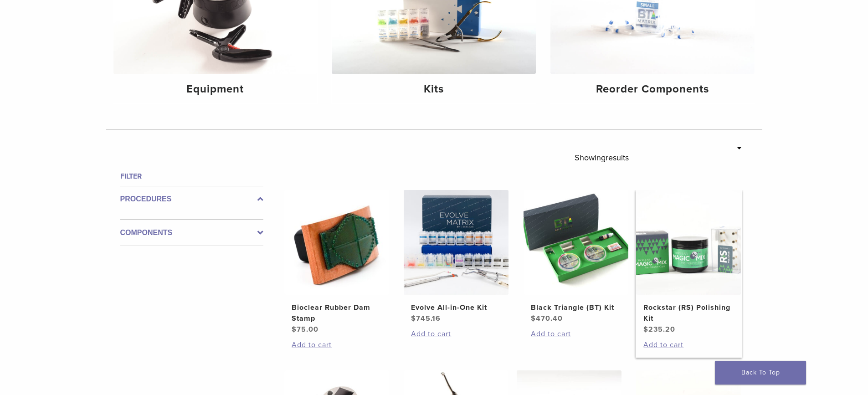 This screenshot has height=395, width=868. Describe the element at coordinates (601, 158) in the screenshot. I see `p: Showing results` at that location.